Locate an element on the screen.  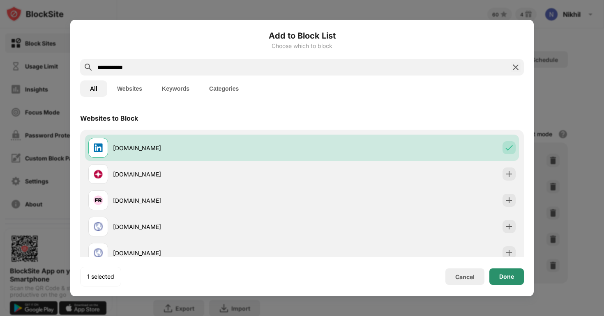
button: Categories is located at coordinates (224, 89).